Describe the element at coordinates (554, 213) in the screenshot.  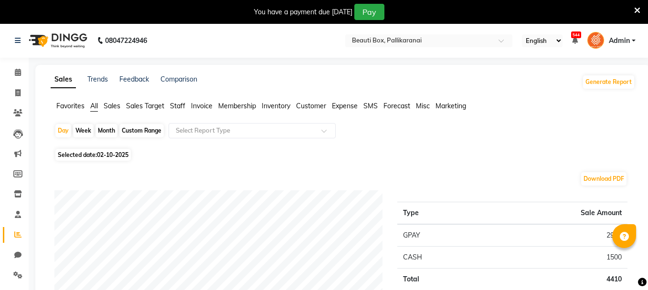
I see `th: Sale Amount` at that location.